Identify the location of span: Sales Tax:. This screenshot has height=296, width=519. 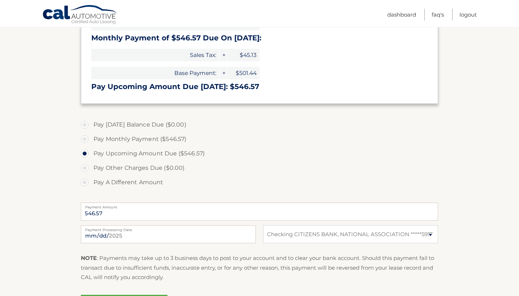
(155, 55).